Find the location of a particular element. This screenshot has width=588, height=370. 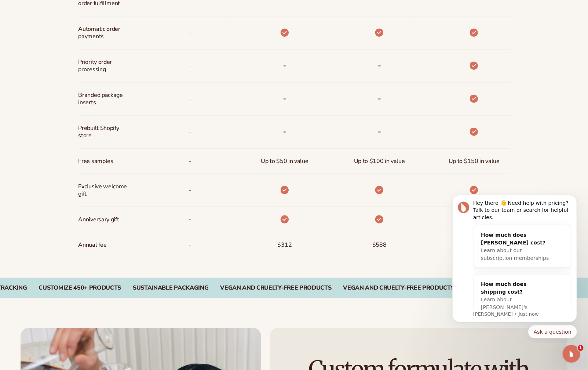

div: SUSTAINABLE PACKAGING is located at coordinates (171, 288).